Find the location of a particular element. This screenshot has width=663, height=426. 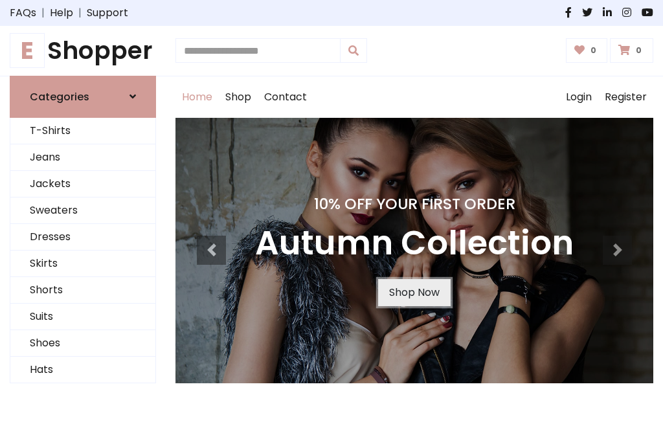

a: Login is located at coordinates (578, 97).